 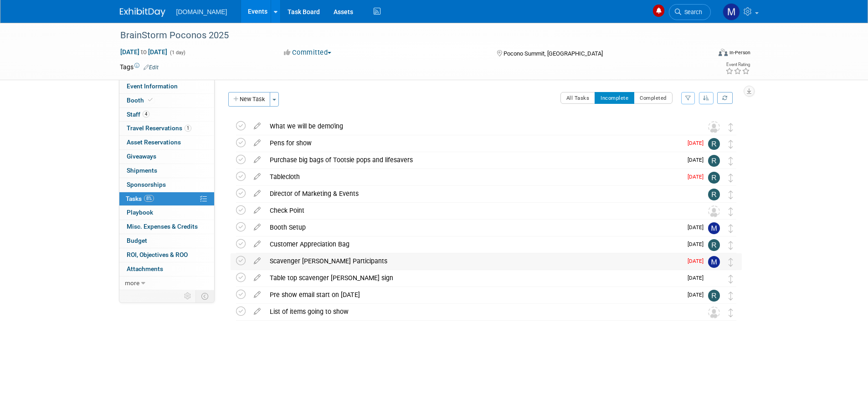 What do you see at coordinates (725, 98) in the screenshot?
I see `a: Refresh` at bounding box center [725, 98].